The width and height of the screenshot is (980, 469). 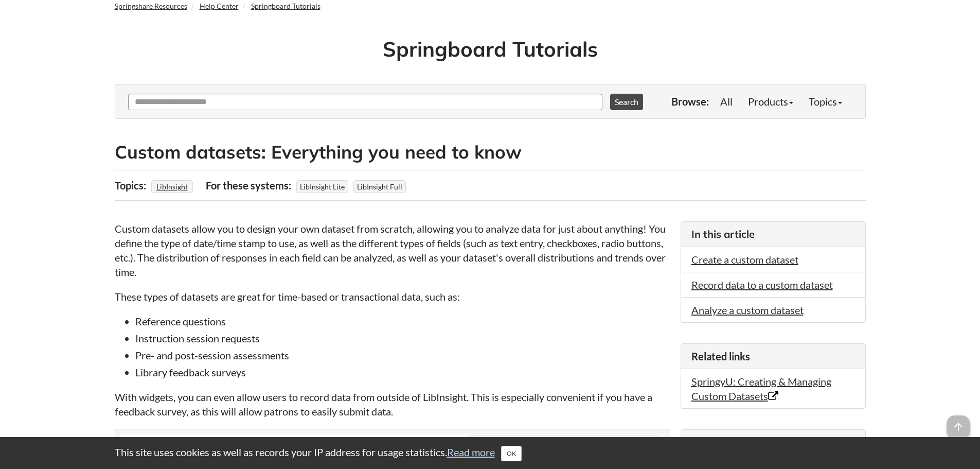 What do you see at coordinates (403, 321) in the screenshot?
I see `li: Reference questions` at bounding box center [403, 321].